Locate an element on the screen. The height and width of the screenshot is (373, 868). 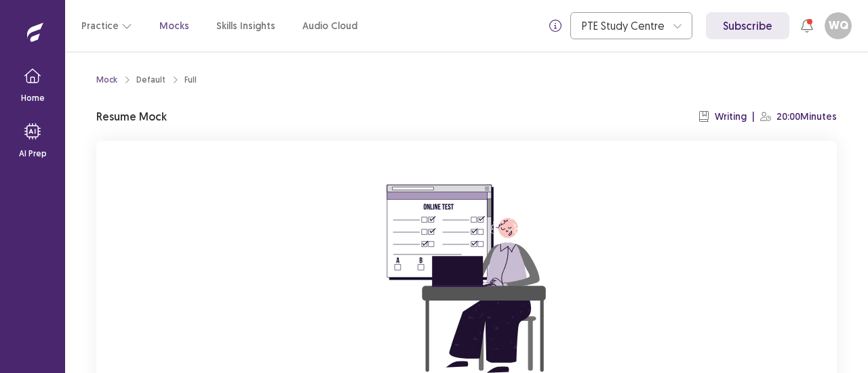
p: Home is located at coordinates (33, 98).